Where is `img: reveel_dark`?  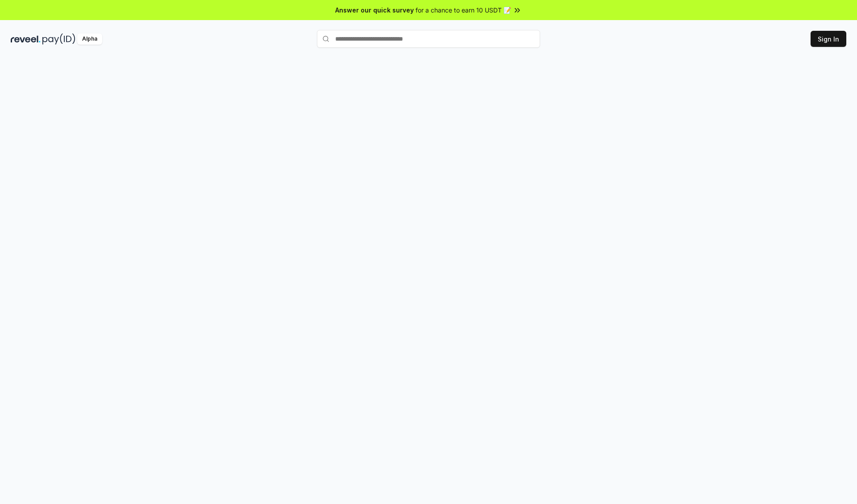
img: reveel_dark is located at coordinates (26, 38).